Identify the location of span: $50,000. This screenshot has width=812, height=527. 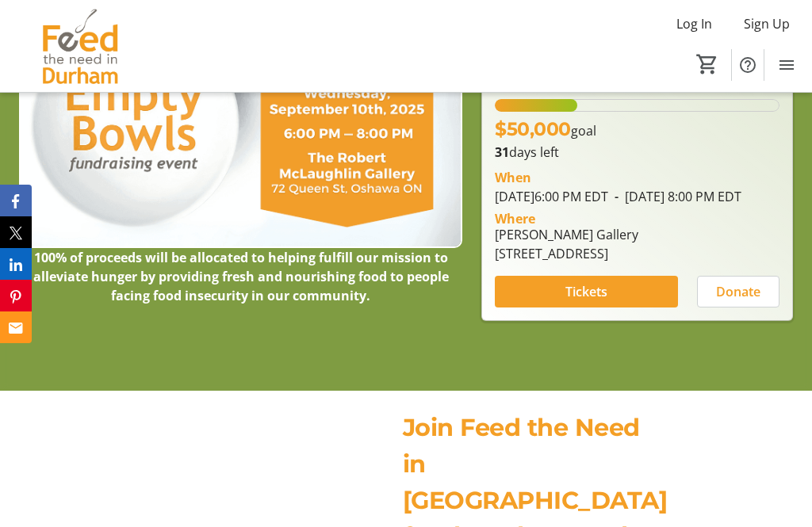
(532, 129).